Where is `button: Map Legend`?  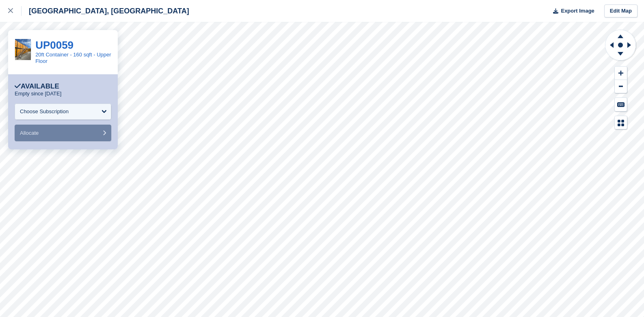
button: Map Legend is located at coordinates (621, 123).